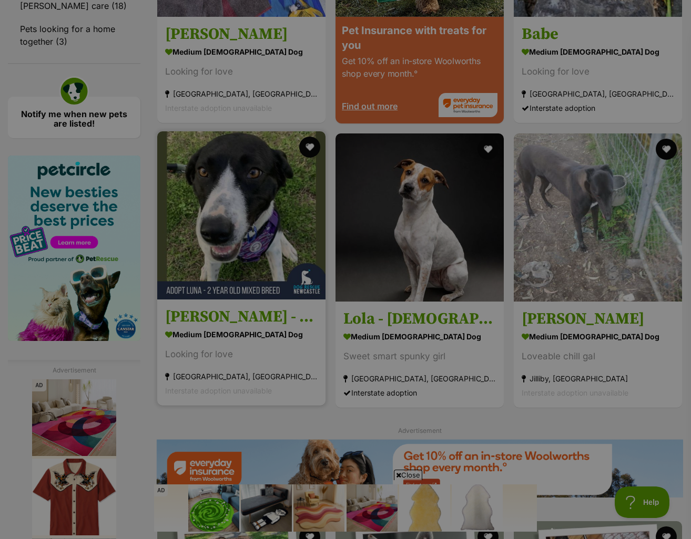 The width and height of the screenshot is (691, 539). I want to click on img: Lola - 1 Year Old Cattle Dog X Staffy - Australian Cattle Dog, so click(419, 218).